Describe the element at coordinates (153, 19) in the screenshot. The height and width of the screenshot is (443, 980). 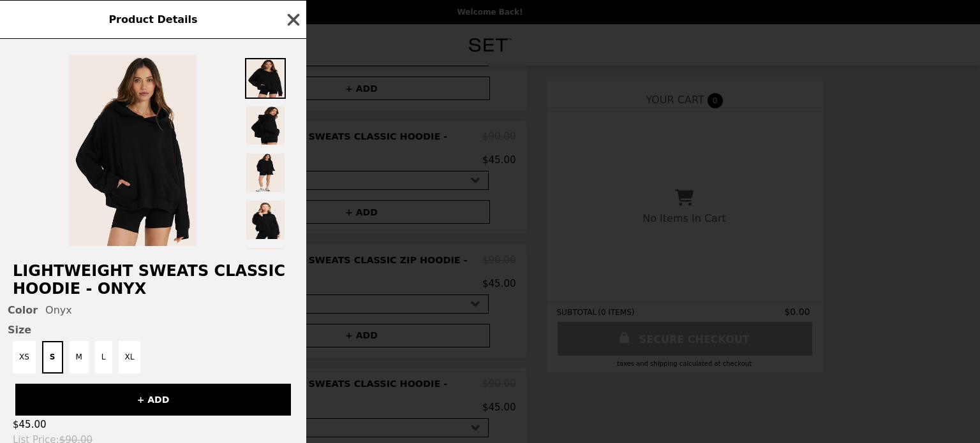
I see `span: Product Details` at that location.